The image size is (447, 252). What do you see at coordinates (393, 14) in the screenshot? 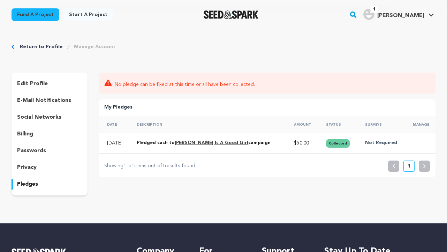
I see `div: Danielle A.'s Profile` at bounding box center [393, 14].